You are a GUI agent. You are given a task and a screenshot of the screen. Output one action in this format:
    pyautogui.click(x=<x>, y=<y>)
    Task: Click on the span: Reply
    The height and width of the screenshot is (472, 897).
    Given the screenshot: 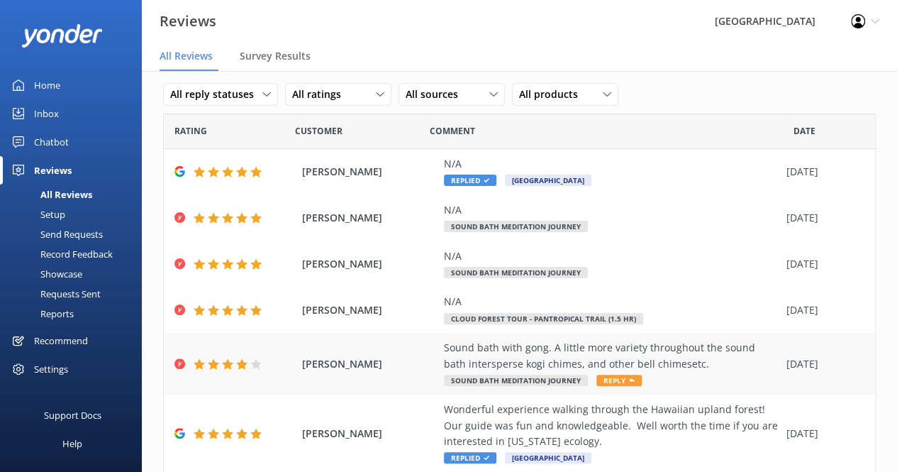 What is the action you would take?
    pyautogui.click(x=619, y=380)
    